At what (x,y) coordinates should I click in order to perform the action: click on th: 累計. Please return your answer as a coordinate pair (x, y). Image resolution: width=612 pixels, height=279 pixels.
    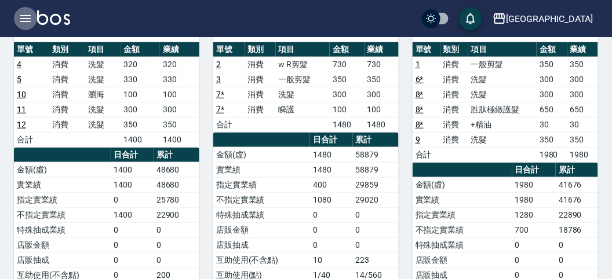
    Looking at the image, I should click on (176, 155).